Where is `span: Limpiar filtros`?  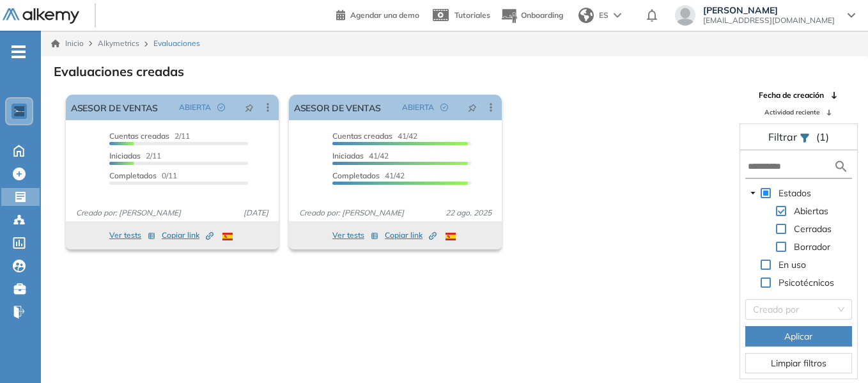
span: Limpiar filtros is located at coordinates (799, 363).